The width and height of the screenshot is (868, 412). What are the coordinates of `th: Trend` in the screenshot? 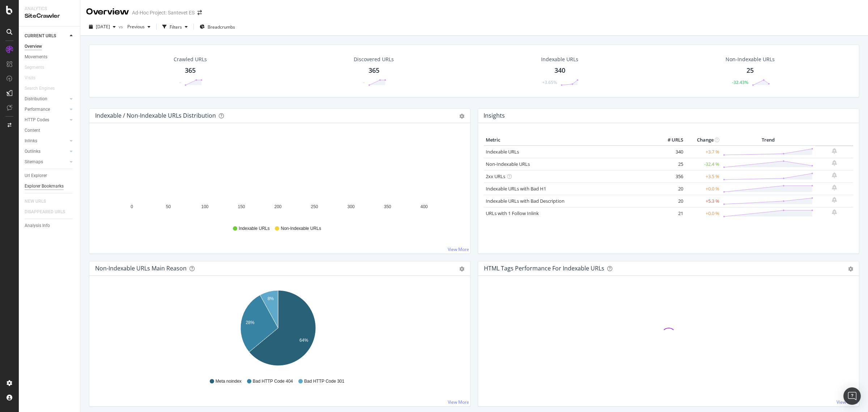 It's located at (768, 140).